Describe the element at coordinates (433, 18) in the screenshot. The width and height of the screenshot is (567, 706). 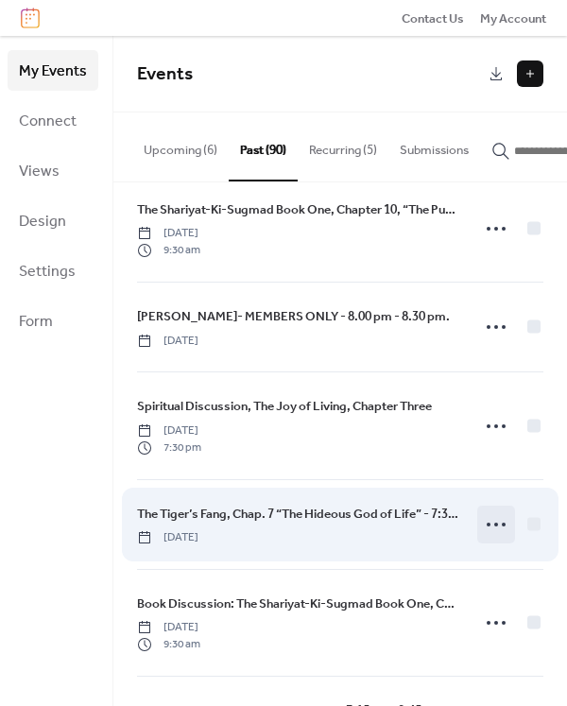
I see `a: Contact Us` at that location.